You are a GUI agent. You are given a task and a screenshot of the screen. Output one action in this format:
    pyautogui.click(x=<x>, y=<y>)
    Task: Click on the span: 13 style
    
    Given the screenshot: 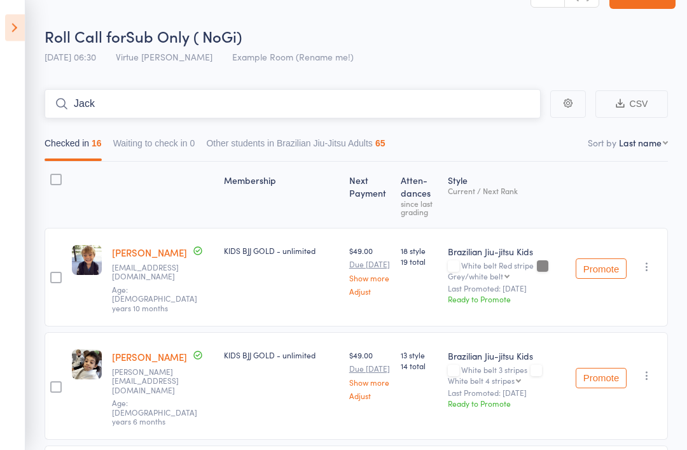 What is the action you would take?
    pyautogui.click(x=419, y=355)
    